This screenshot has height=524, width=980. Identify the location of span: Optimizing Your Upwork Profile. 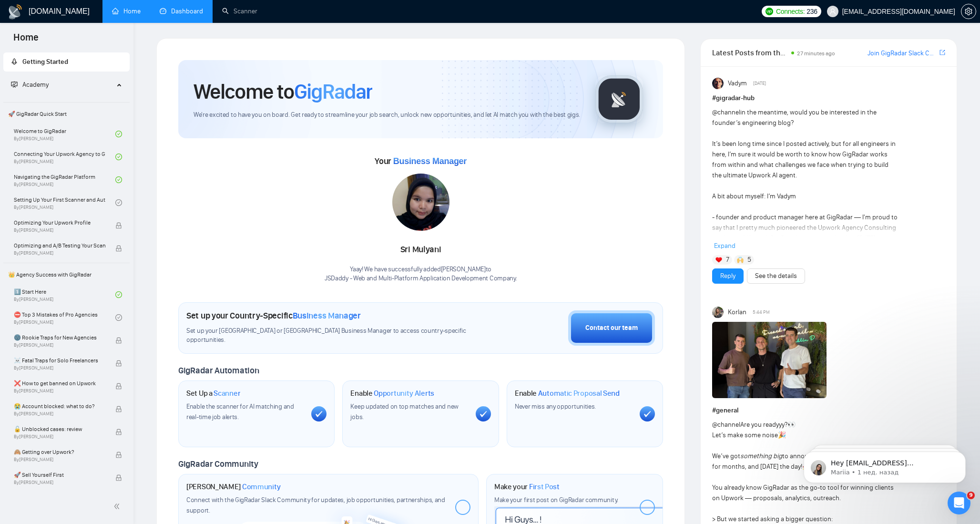
(60, 223).